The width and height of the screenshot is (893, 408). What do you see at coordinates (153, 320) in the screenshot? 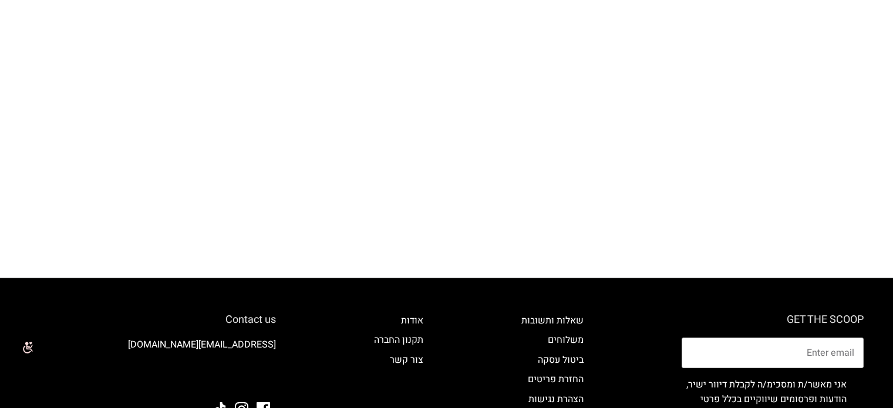
I see `h6: Contact us` at bounding box center [153, 320].